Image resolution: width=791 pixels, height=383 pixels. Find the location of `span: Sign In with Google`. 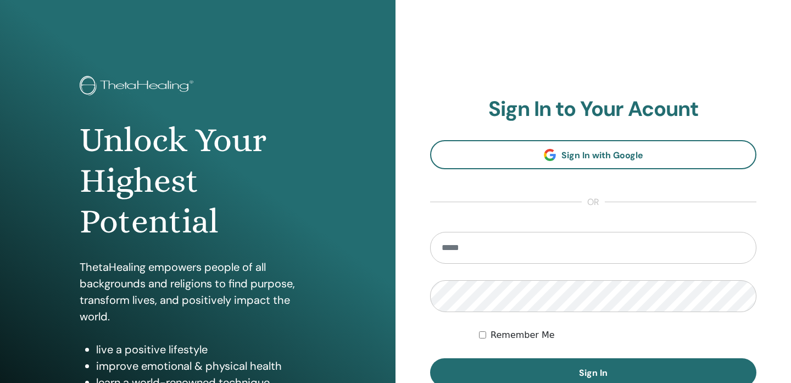

span: Sign In with Google is located at coordinates (602, 155).